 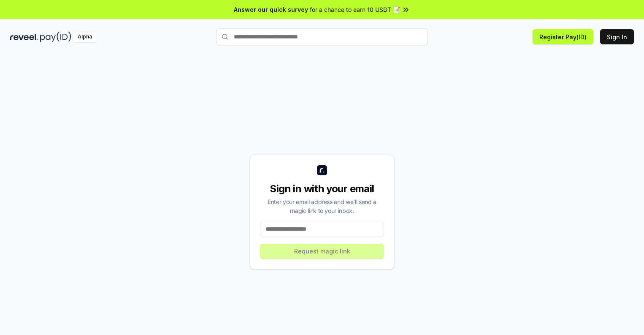 I want to click on button: Register Pay(ID), so click(x=563, y=37).